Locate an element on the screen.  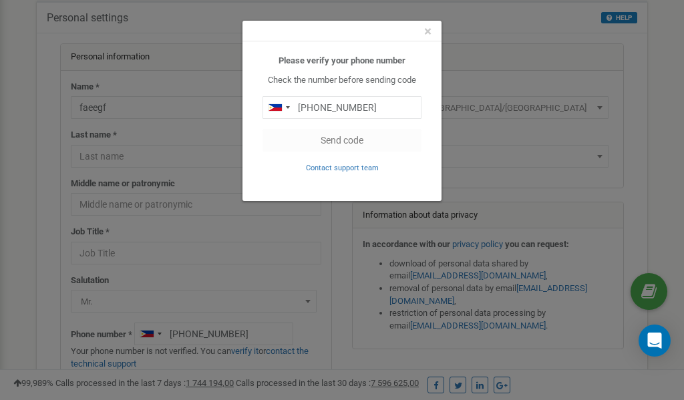
b: Please verify your phone number is located at coordinates (342, 60).